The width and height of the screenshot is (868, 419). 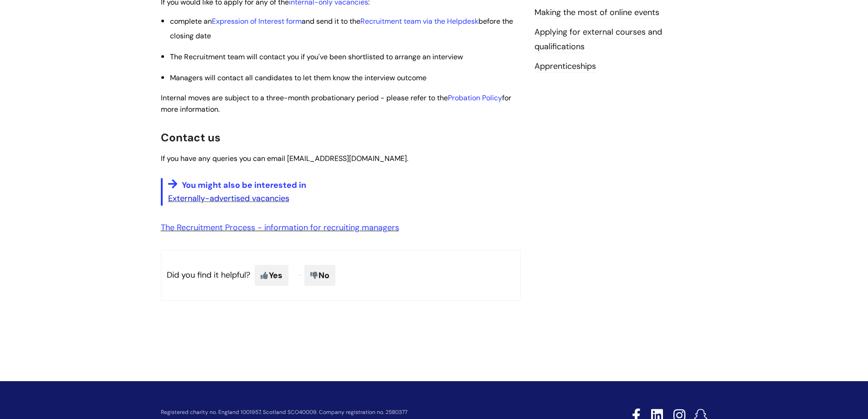 I want to click on a: Expression of Interest form, so click(x=257, y=21).